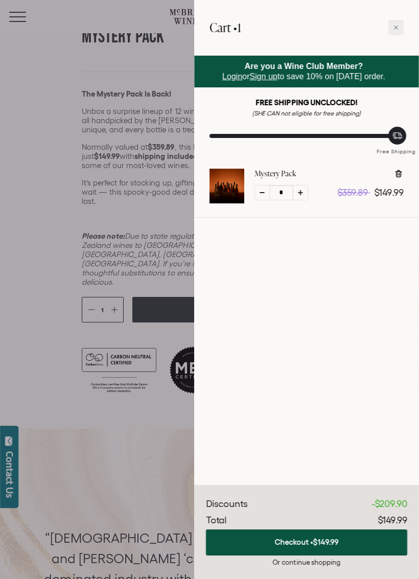  I want to click on a: Sign up, so click(264, 76).